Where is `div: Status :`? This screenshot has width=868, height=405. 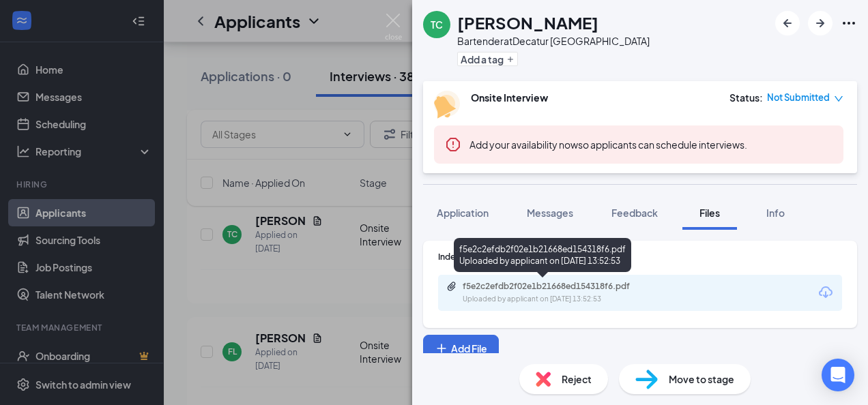
div: Status : is located at coordinates (746, 97).